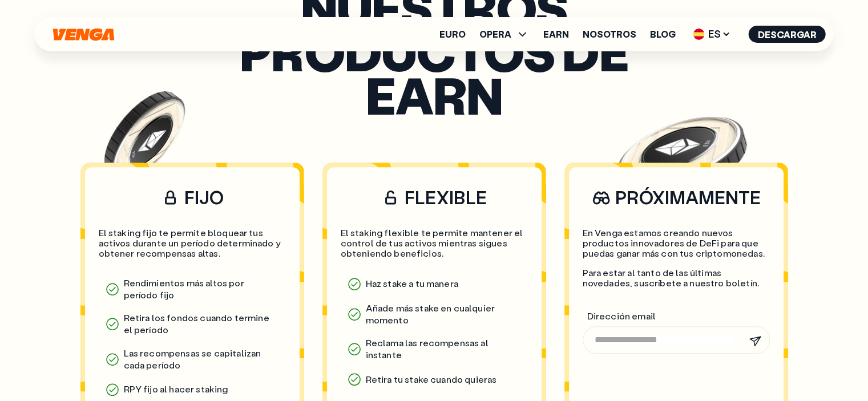  Describe the element at coordinates (663, 34) in the screenshot. I see `a: Blog` at that location.